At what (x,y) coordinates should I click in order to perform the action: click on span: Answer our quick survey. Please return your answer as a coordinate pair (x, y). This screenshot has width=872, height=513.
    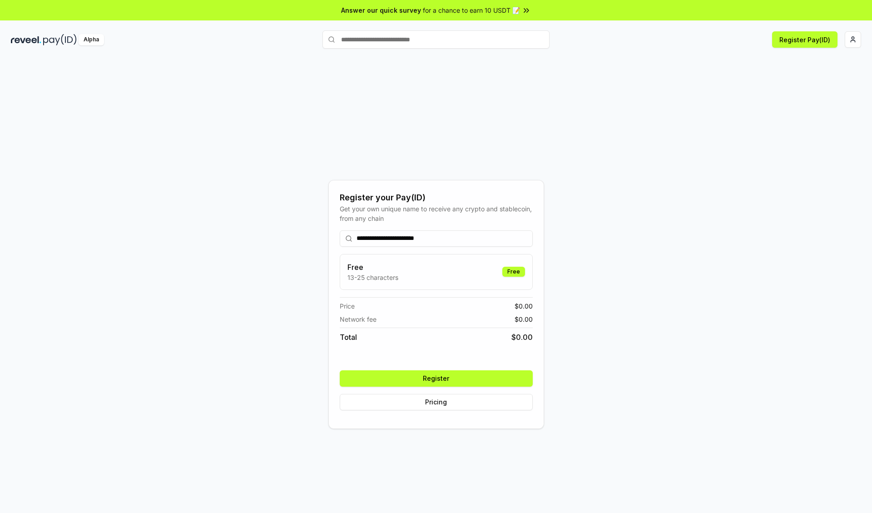
    Looking at the image, I should click on (381, 10).